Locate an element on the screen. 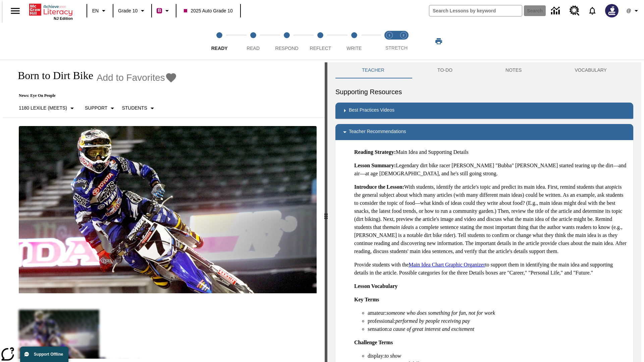  a: Resource Center, Will open in new tab is located at coordinates (575, 11).